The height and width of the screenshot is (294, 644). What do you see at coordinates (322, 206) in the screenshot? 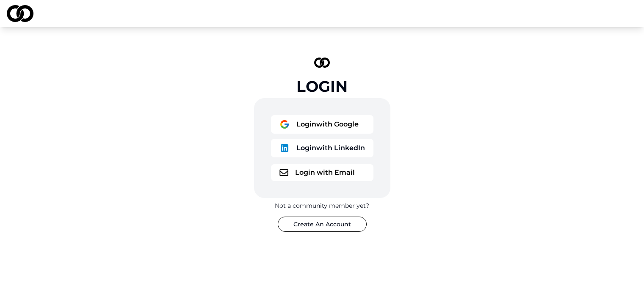
I see `div: Not a community member yet?` at bounding box center [322, 206].